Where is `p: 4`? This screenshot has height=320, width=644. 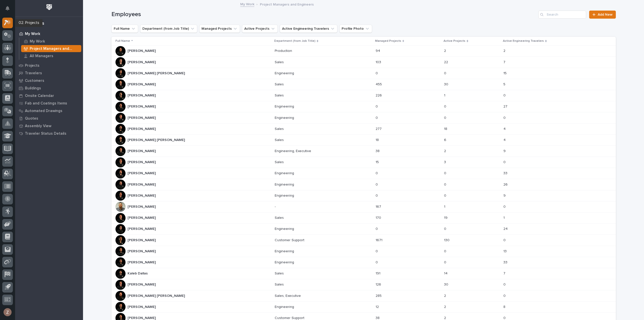 p: 4 is located at coordinates (505, 140).